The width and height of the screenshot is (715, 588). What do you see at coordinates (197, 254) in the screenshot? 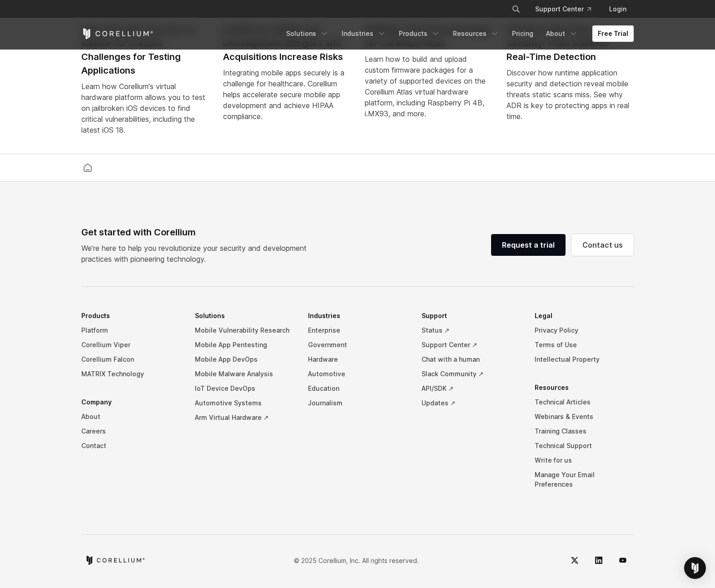
I see `p: We’re here to help you revolutionize your security and development practices with pioneering tech...` at bounding box center [197, 254].